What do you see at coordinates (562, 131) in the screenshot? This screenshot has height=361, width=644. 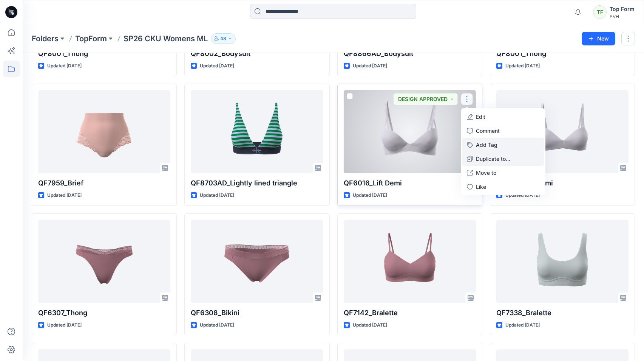 I see `a: QF6017_Lift Demi` at bounding box center [562, 131].